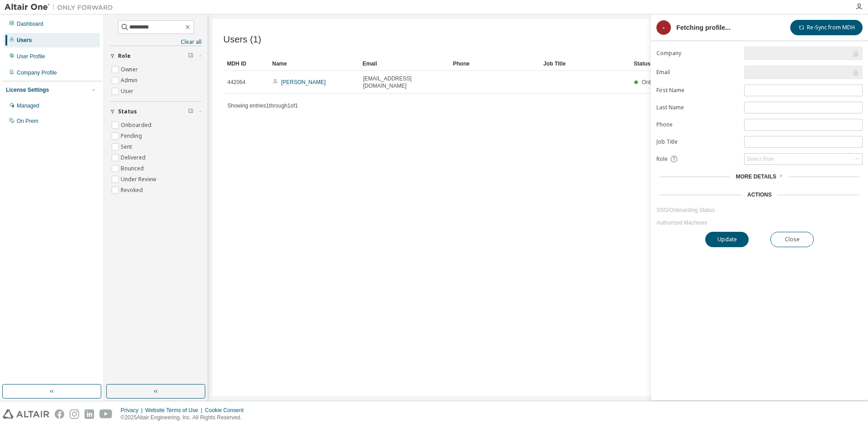 The image size is (868, 427). I want to click on label: Owner, so click(130, 70).